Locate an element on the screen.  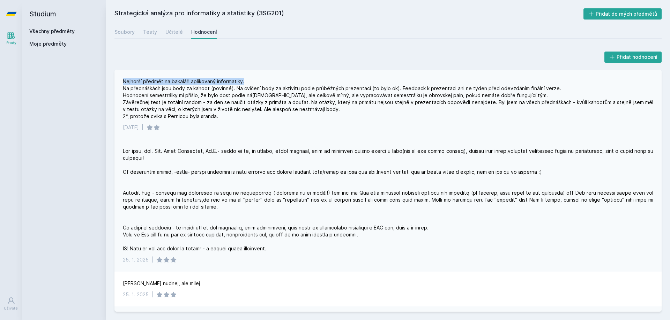
a: Hodnocení is located at coordinates (204, 32).